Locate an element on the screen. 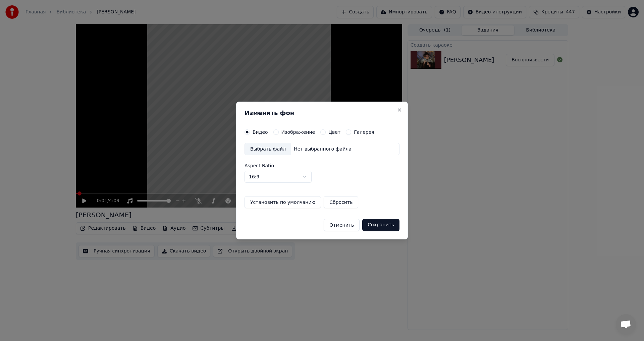 Image resolution: width=644 pixels, height=341 pixels. label: Цвет is located at coordinates (334, 132).